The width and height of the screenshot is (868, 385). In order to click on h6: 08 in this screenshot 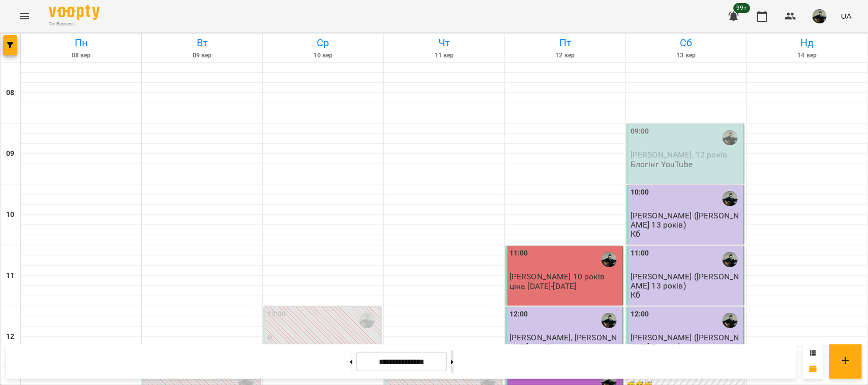, I will do `click(10, 93)`.